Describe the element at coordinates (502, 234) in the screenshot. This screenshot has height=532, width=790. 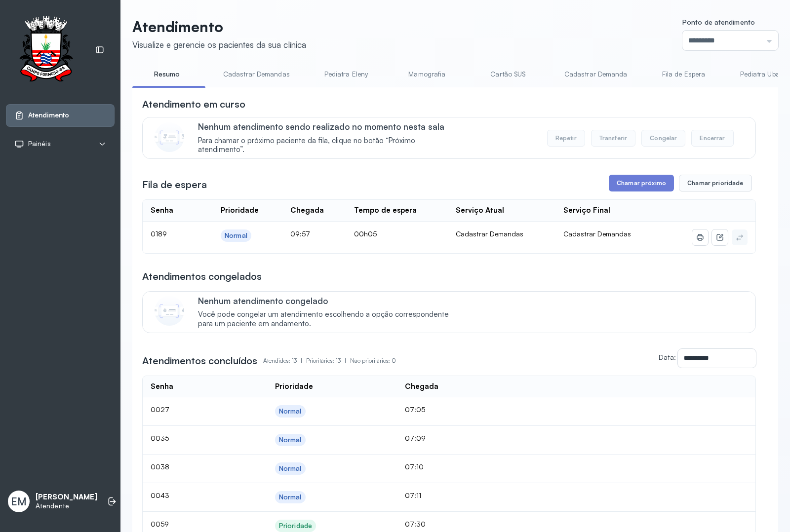
I see `div: Cadastrar Demandas` at that location.